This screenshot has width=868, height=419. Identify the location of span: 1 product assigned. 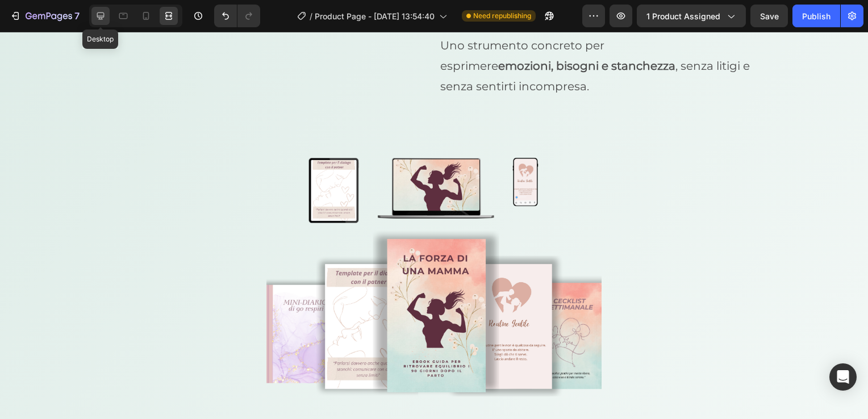
(683, 16).